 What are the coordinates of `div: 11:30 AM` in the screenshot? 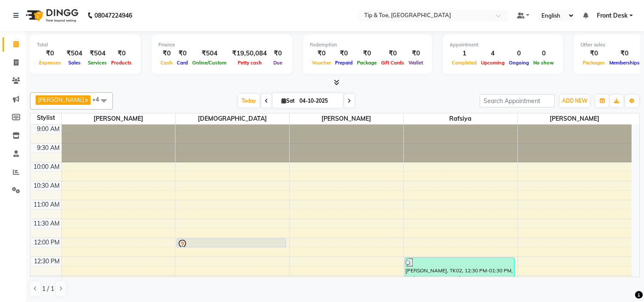 It's located at (47, 224).